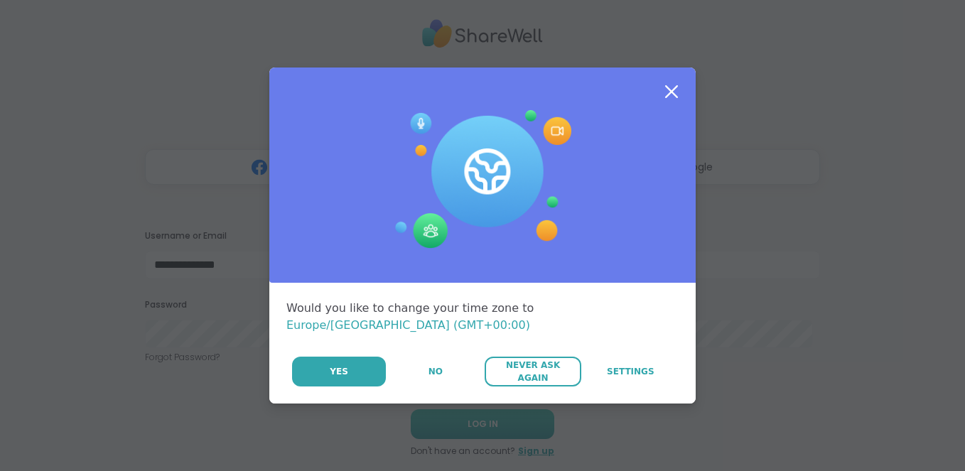 The height and width of the screenshot is (471, 965). What do you see at coordinates (435, 372) in the screenshot?
I see `button: No` at bounding box center [435, 372].